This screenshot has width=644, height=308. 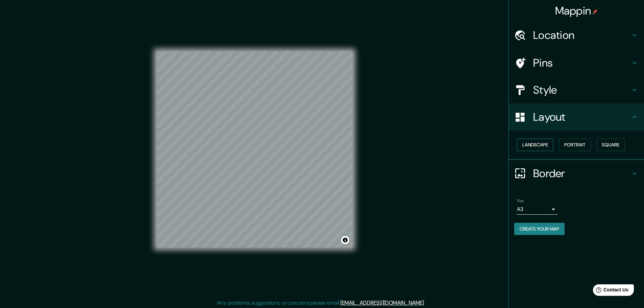 I want to click on div: Pins, so click(x=577, y=63).